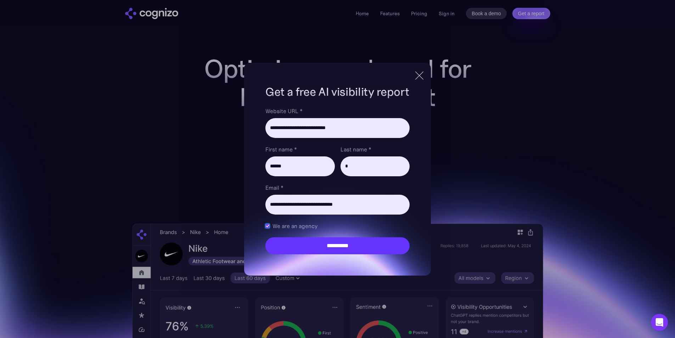  I want to click on div: Open Intercom Messenger, so click(660, 322).